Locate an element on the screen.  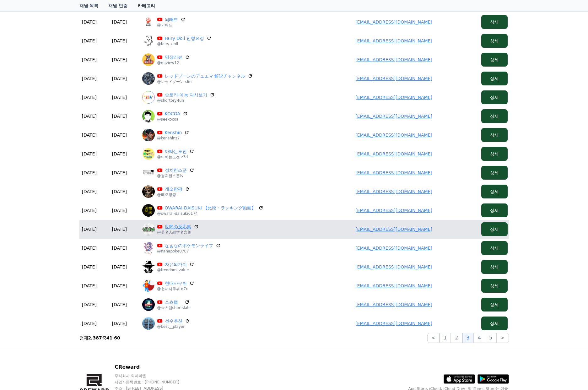
strong: 41 is located at coordinates (109, 338).